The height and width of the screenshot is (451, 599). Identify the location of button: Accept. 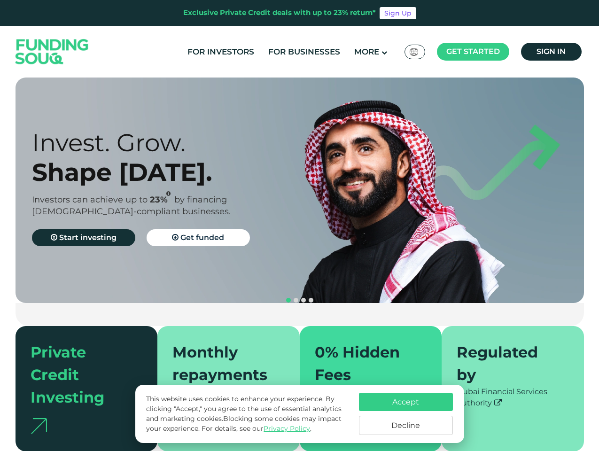
(406, 401).